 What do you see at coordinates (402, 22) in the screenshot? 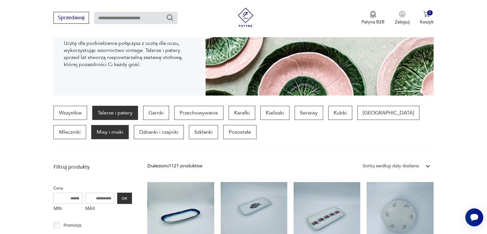
I see `p: Zaloguj` at bounding box center [402, 22].